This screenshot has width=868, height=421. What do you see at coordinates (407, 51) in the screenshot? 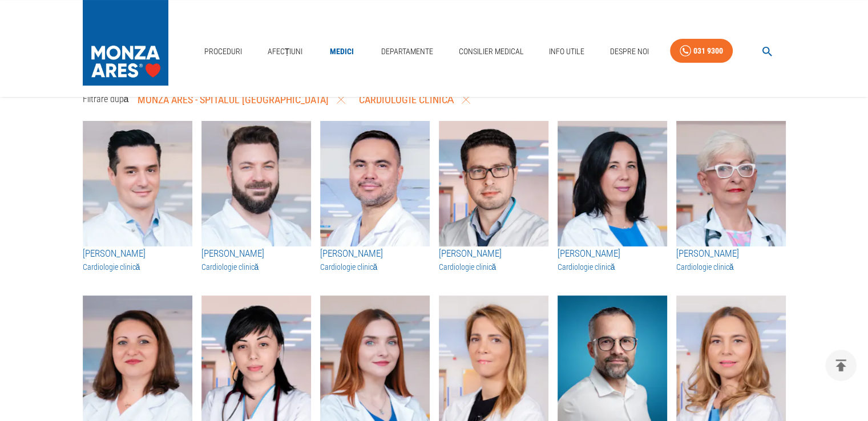
I see `a: Departamente` at bounding box center [407, 51].